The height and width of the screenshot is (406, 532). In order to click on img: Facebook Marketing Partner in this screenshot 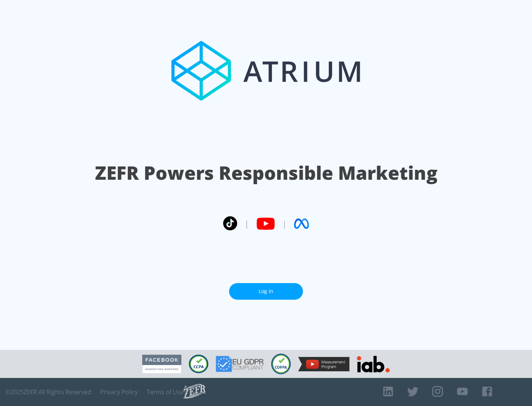, I will do `click(162, 364)`.